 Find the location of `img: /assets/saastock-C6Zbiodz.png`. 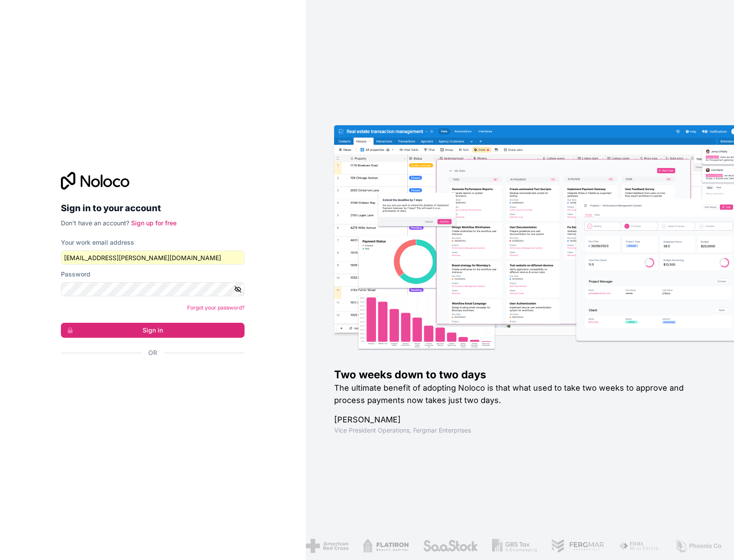

img: /assets/saastock-C6Zbiodz.png is located at coordinates (445, 546).